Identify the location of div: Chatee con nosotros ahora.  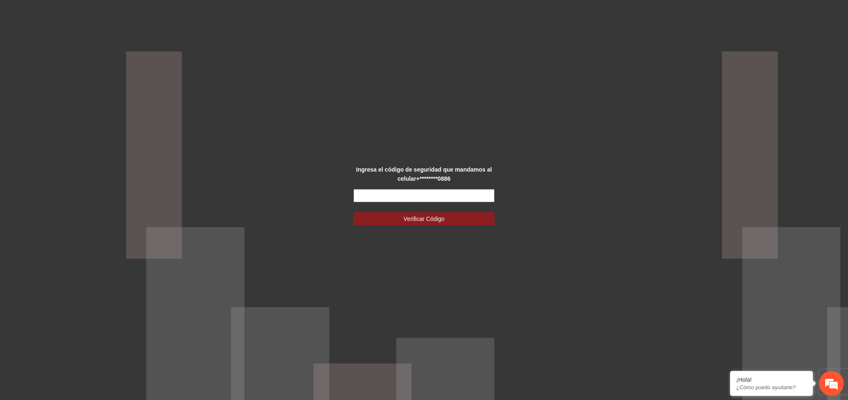
(91, 48).